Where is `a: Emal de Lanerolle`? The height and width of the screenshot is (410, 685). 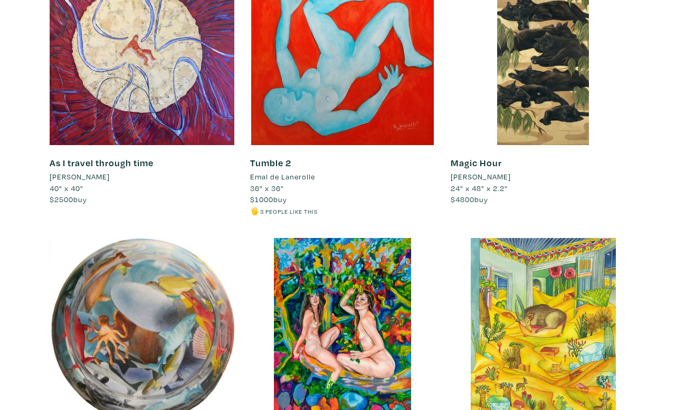 a: Emal de Lanerolle is located at coordinates (343, 177).